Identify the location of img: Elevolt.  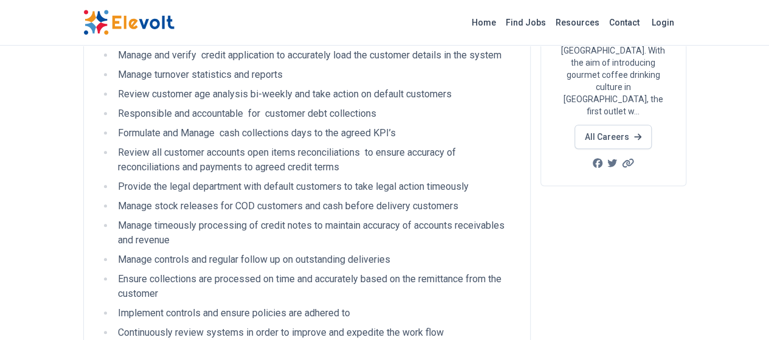
(129, 22).